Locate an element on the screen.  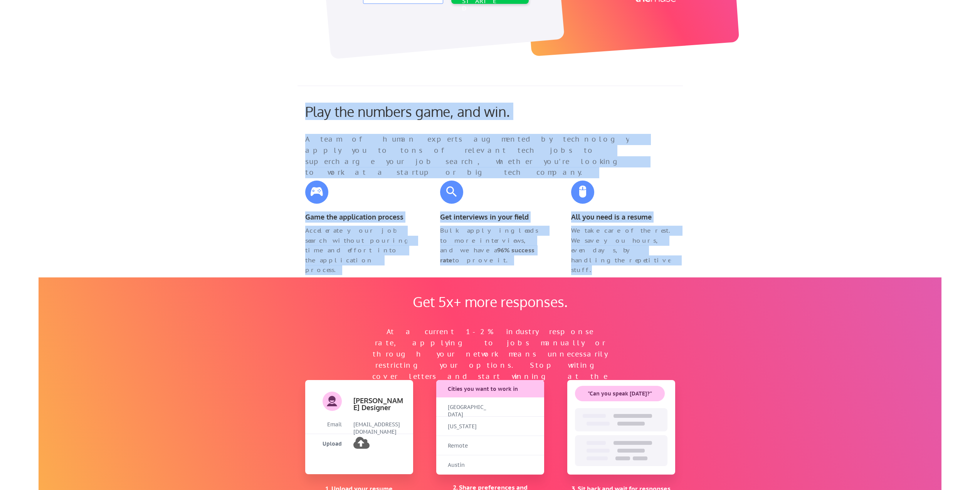
div: Email is located at coordinates (324, 425).